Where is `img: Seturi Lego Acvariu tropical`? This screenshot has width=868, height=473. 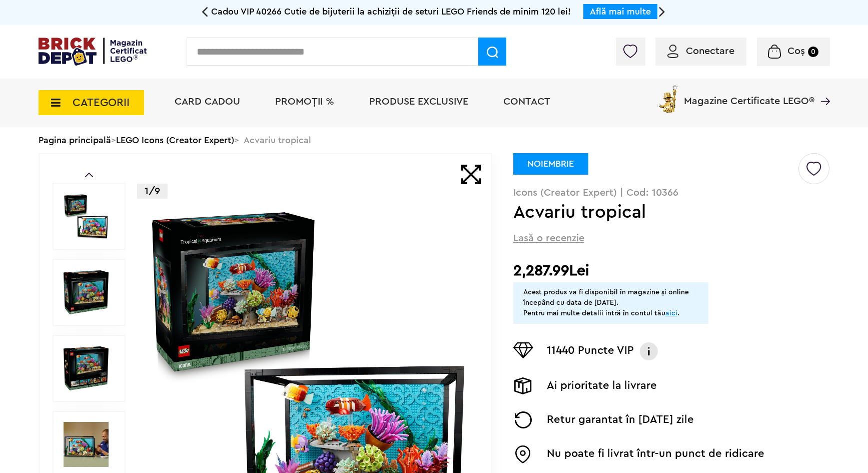 img: Seturi Lego Acvariu tropical is located at coordinates (86, 444).